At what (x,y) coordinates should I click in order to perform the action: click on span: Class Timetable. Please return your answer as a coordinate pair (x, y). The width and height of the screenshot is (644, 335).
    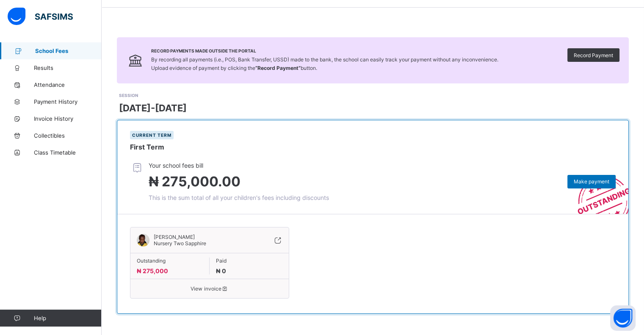
    Looking at the image, I should click on (68, 153).